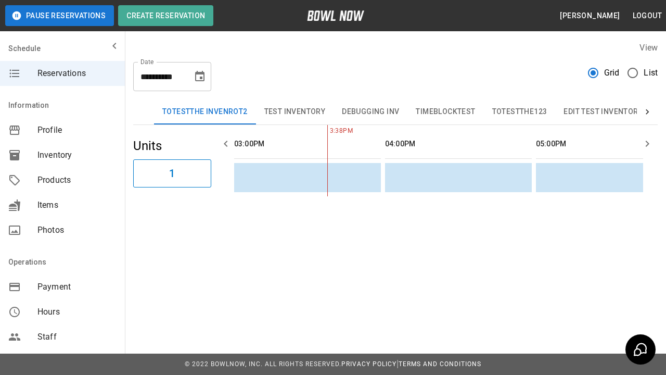 This screenshot has height=375, width=666. What do you see at coordinates (263, 364) in the screenshot?
I see `span: © 2022 BowlNow, Inc. All Rights Reserved.` at bounding box center [263, 364].